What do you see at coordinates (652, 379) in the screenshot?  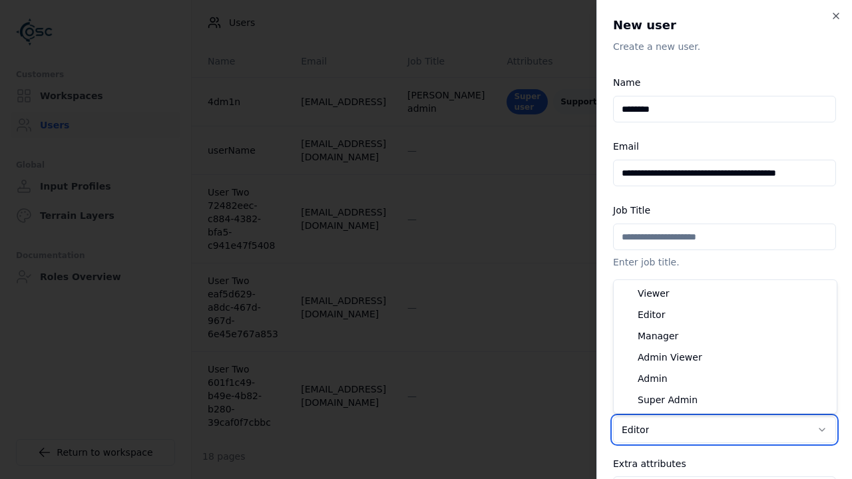 I see `span: Admin` at bounding box center [652, 379].